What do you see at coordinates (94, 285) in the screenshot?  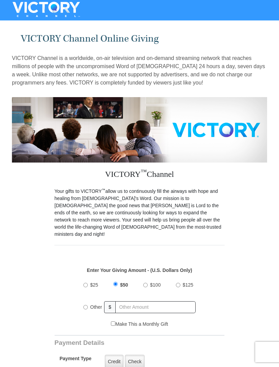 I see `span: $25` at bounding box center [94, 285].